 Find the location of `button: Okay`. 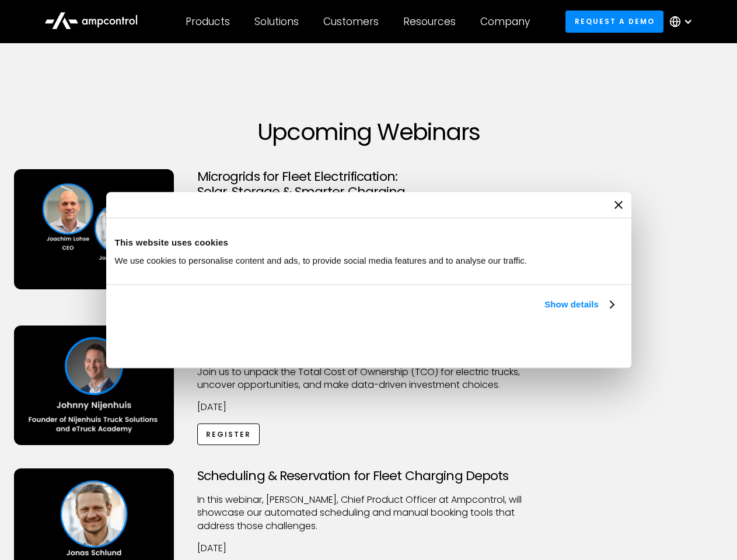

button: Okay is located at coordinates (533, 342).